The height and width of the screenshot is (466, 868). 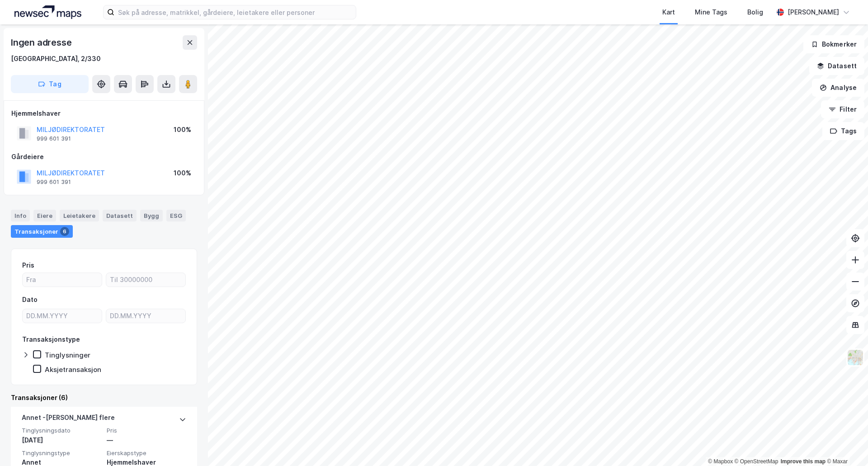 I want to click on div: Dato, so click(x=30, y=300).